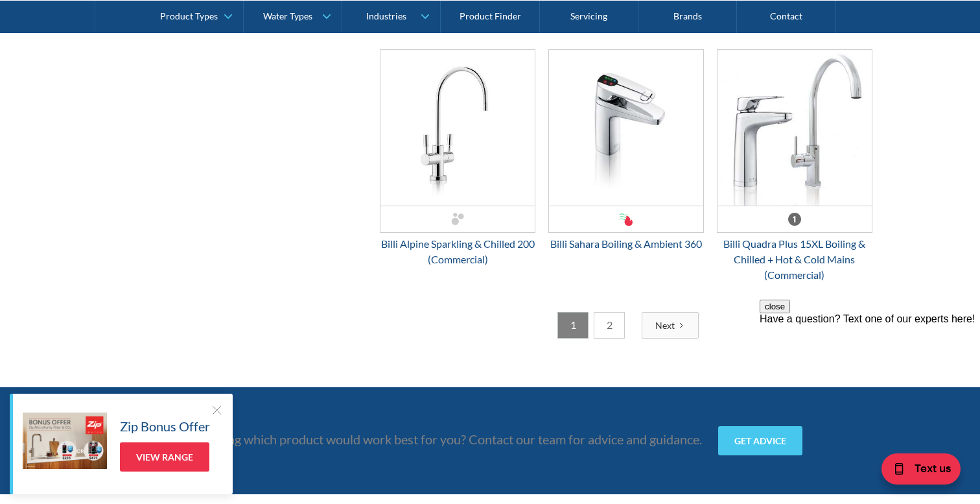 This screenshot has width=980, height=504. I want to click on a: Get advice, so click(761, 440).